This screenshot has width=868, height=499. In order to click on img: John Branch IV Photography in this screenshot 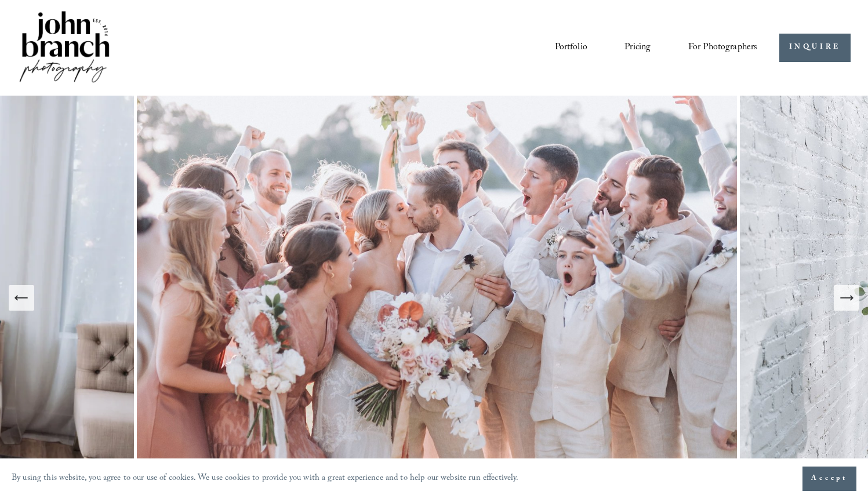, I will do `click(64, 47)`.